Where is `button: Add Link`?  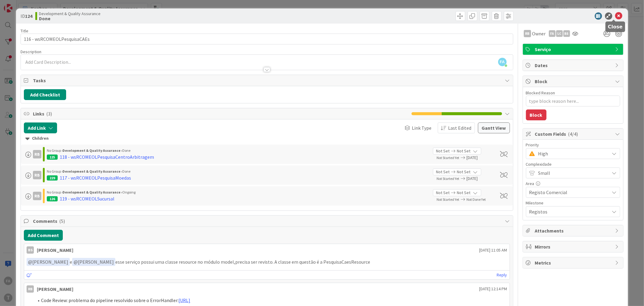 button: Add Link is located at coordinates (40, 128).